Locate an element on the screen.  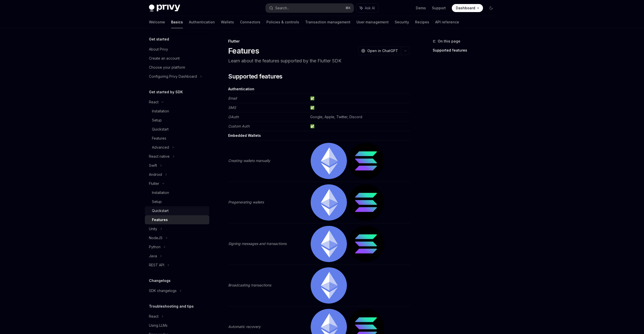
div: Advanced is located at coordinates (160, 147).